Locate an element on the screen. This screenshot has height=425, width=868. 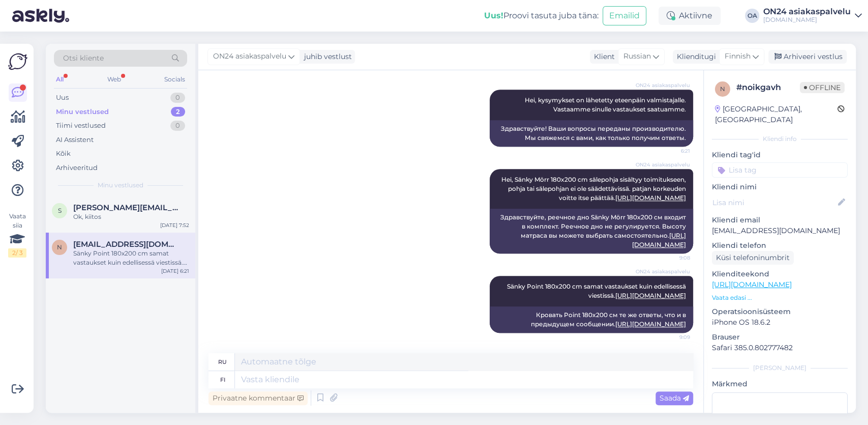
p: Klienditeekond is located at coordinates (779, 274).